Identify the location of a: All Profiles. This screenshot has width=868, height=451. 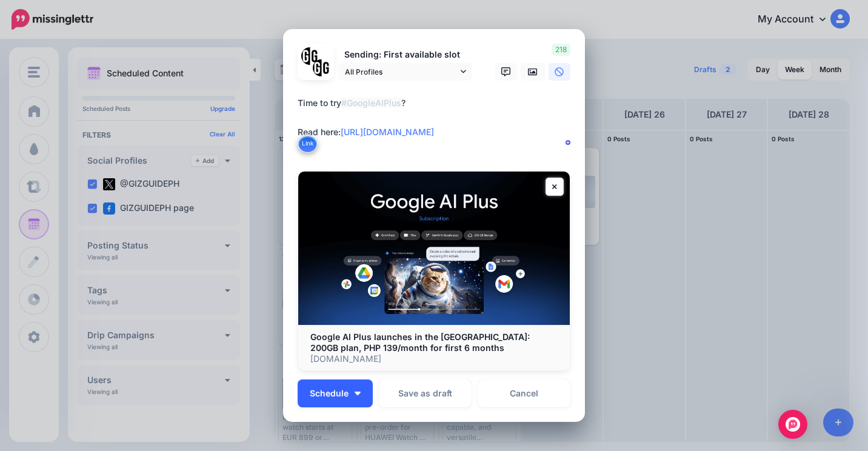
(405, 71).